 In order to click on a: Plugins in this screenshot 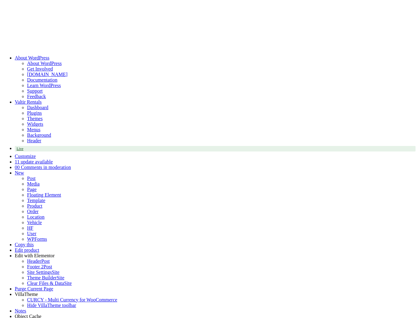, I will do `click(34, 113)`.